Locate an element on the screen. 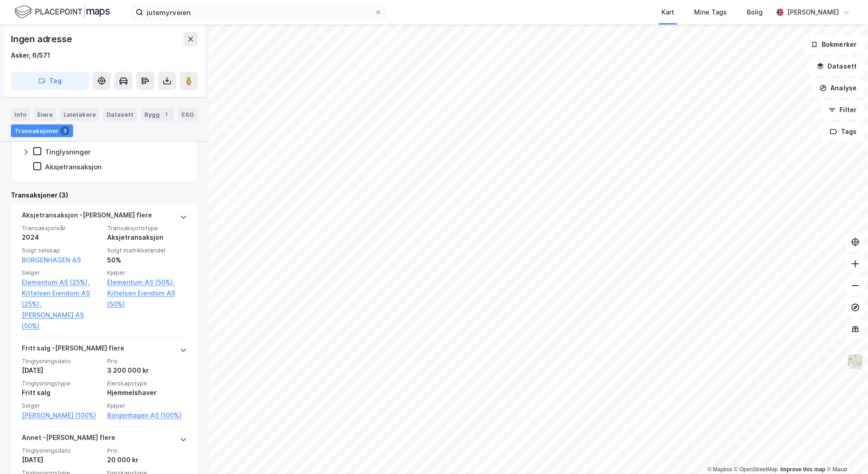 This screenshot has width=868, height=474. button: Analyse is located at coordinates (837, 88).